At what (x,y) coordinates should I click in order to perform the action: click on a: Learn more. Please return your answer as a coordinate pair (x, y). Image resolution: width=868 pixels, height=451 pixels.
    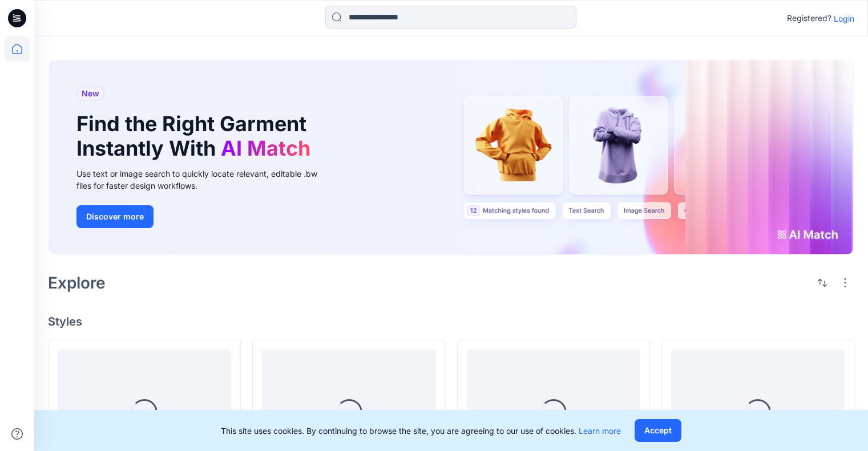
    Looking at the image, I should click on (600, 430).